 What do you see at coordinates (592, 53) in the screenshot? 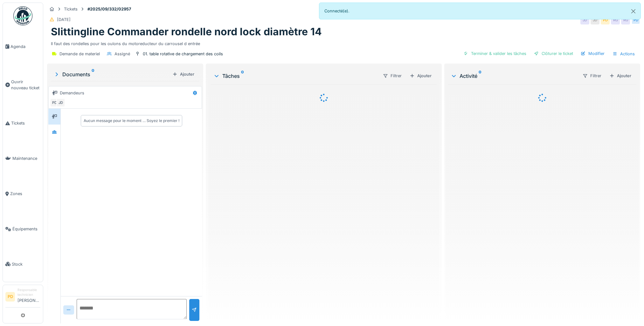
I see `div: Modifier` at bounding box center [592, 53].